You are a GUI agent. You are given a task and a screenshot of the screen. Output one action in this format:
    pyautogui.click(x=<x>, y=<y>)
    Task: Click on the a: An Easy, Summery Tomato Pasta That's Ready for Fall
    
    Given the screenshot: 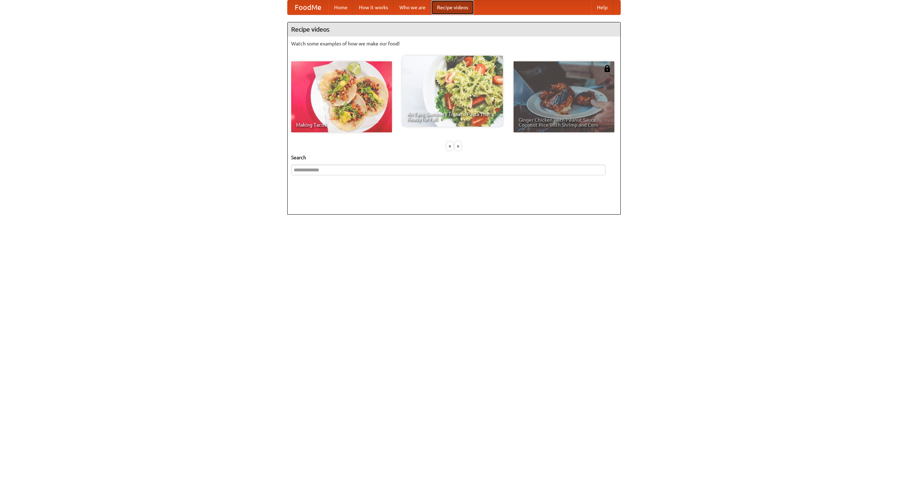 What is the action you would take?
    pyautogui.click(x=452, y=91)
    